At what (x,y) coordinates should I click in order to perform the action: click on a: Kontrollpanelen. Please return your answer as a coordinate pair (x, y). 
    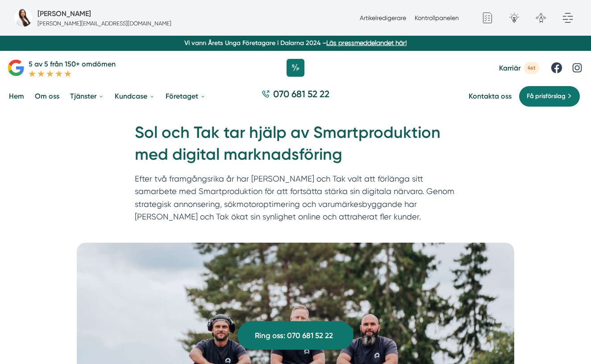
    Looking at the image, I should click on (437, 18).